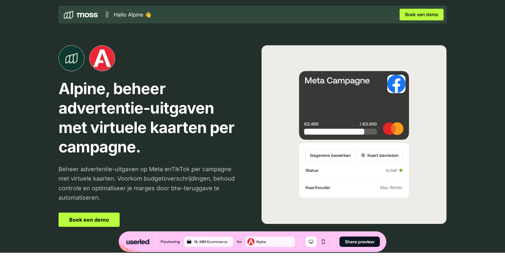  What do you see at coordinates (151, 118) in the screenshot?
I see `p: Alpine, beheer advertentie-uitgaven met virtuele kaarten per campagne.` at bounding box center [151, 118].